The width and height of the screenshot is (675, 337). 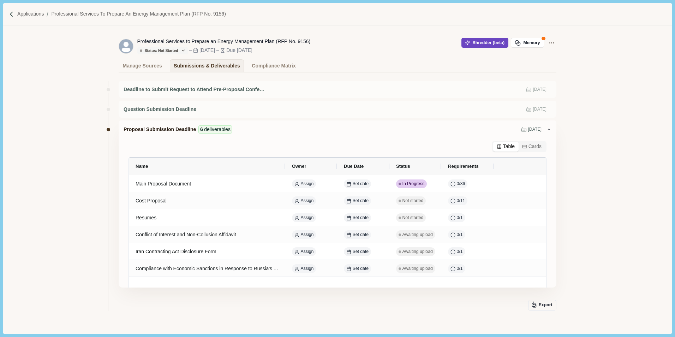 I want to click on span: In Progress, so click(x=414, y=184).